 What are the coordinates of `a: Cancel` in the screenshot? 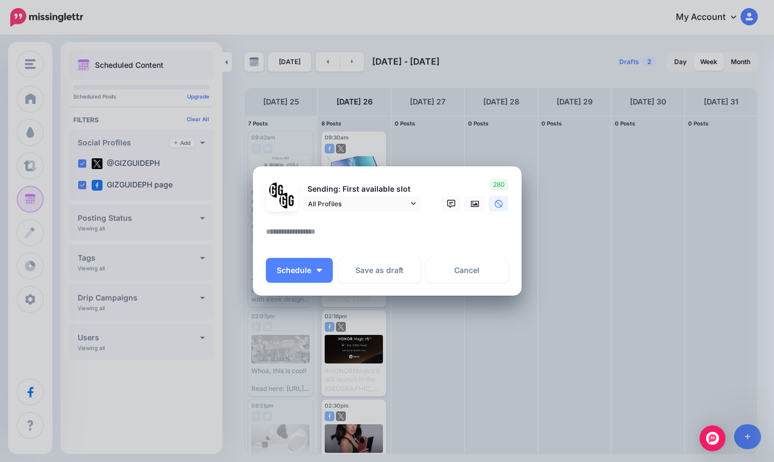 It's located at (467, 271).